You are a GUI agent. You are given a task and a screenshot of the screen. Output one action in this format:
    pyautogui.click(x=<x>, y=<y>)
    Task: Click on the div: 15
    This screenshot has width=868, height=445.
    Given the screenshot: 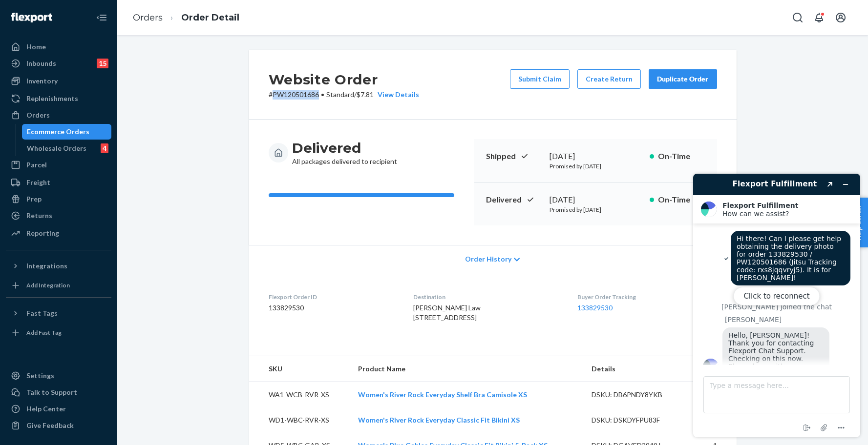 What is the action you would take?
    pyautogui.click(x=103, y=63)
    